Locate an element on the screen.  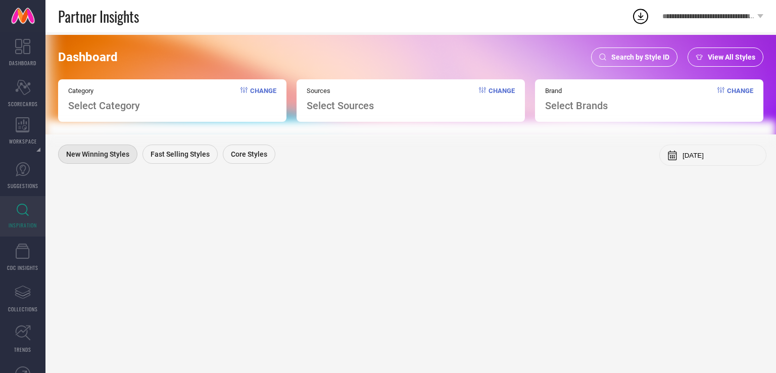
span: Core Styles is located at coordinates (249, 154).